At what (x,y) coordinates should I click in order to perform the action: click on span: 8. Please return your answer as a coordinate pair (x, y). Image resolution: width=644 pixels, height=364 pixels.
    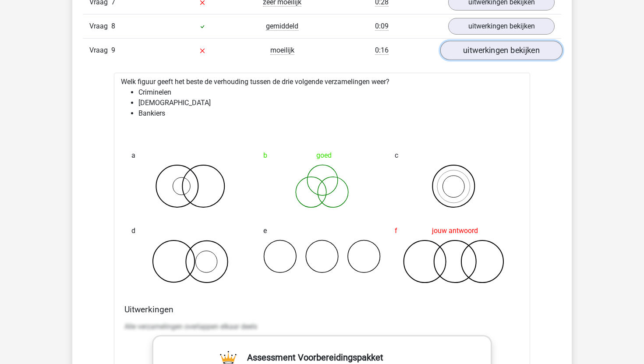
    Looking at the image, I should click on (113, 26).